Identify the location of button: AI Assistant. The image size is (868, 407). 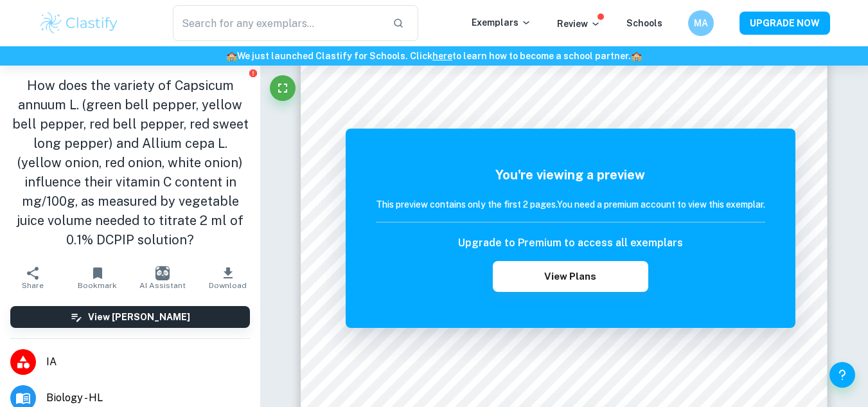
(163, 277).